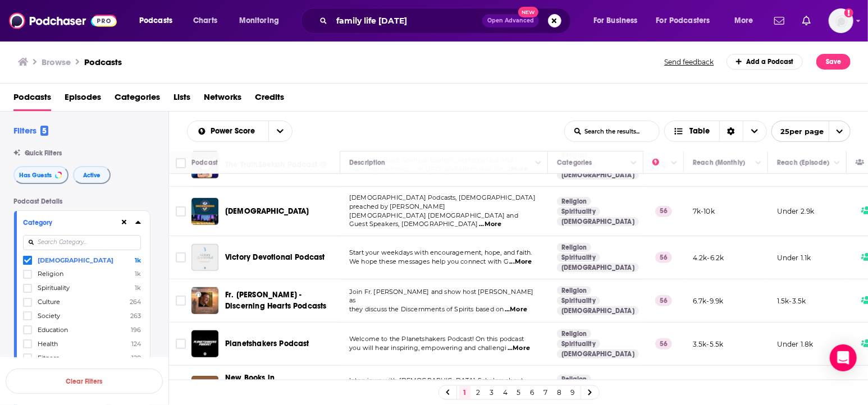 The width and height of the screenshot is (868, 405). What do you see at coordinates (136, 358) in the screenshot?
I see `span: 120` at bounding box center [136, 358].